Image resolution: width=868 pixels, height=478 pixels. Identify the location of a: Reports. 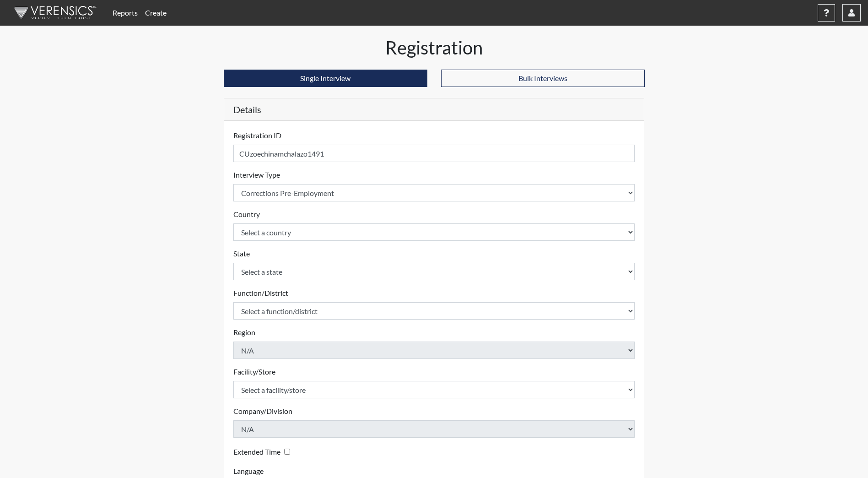
(125, 13).